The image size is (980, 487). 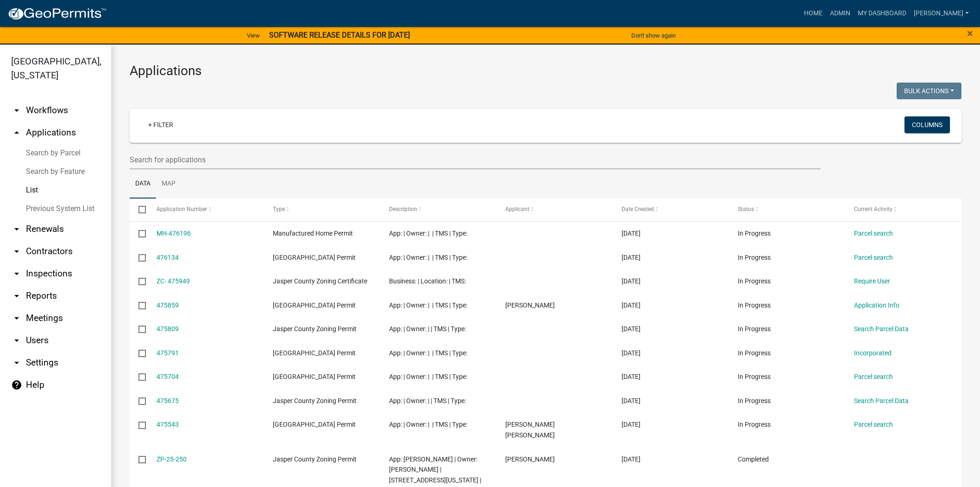 What do you see at coordinates (173, 233) in the screenshot?
I see `a: MH-476196` at bounding box center [173, 233].